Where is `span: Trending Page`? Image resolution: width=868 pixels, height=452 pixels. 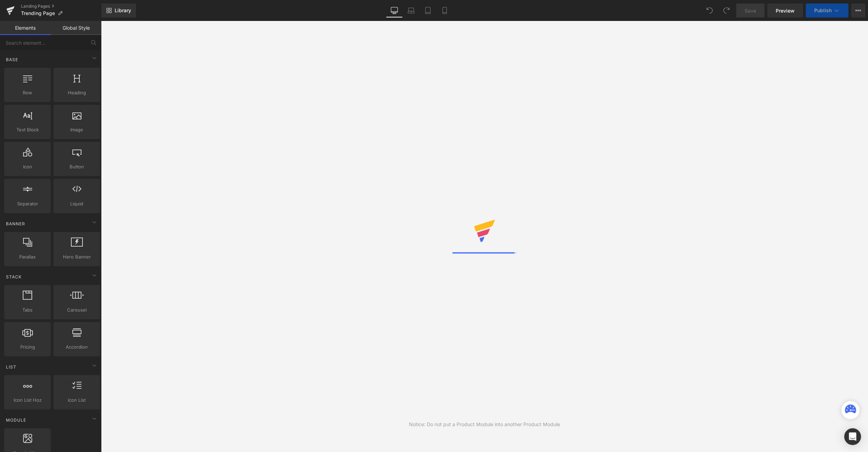 span: Trending Page is located at coordinates (38, 14).